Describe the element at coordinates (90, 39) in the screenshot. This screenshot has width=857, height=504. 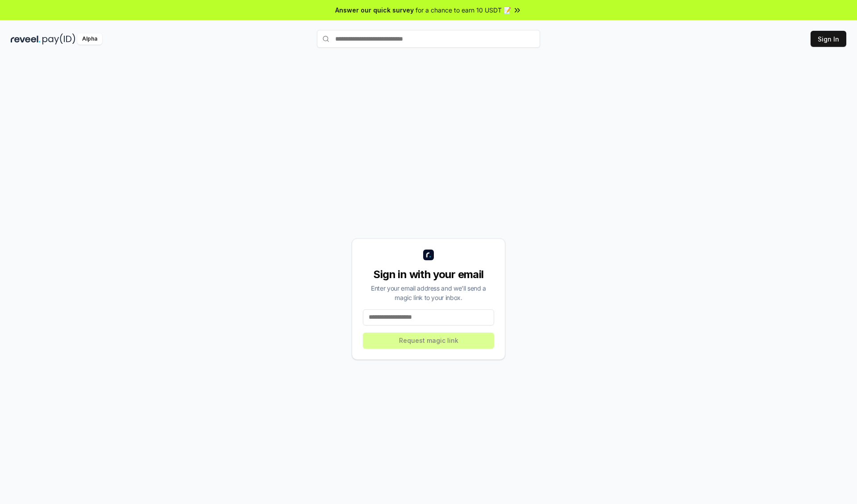
I see `div: Alpha` at that location.